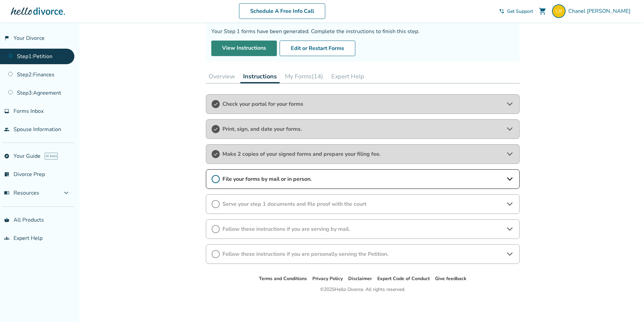 The width and height of the screenshot is (644, 322). I want to click on button: Instructions, so click(260, 76).